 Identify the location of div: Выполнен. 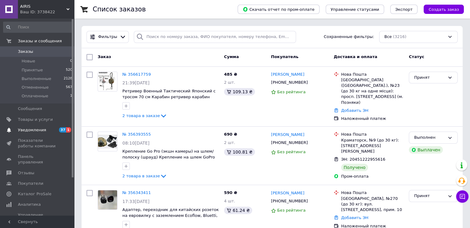
(430, 138).